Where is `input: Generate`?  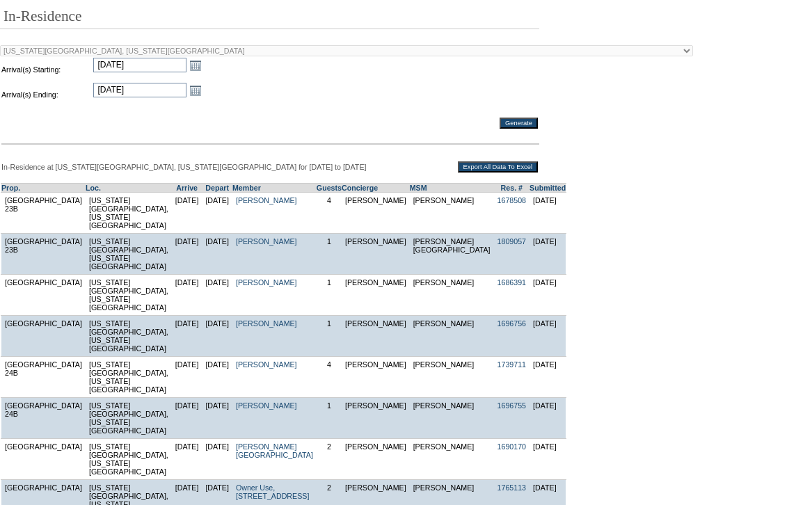 input: Generate is located at coordinates (519, 124).